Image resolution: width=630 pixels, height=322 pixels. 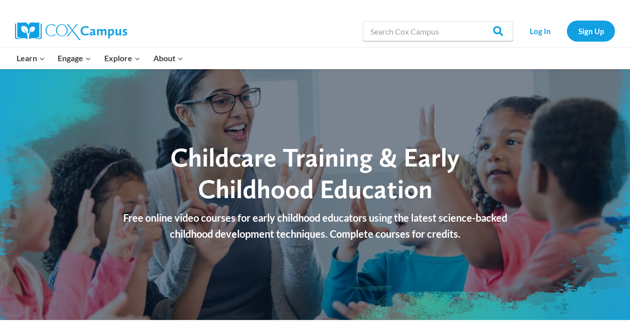 I want to click on span: Learn, so click(x=31, y=58).